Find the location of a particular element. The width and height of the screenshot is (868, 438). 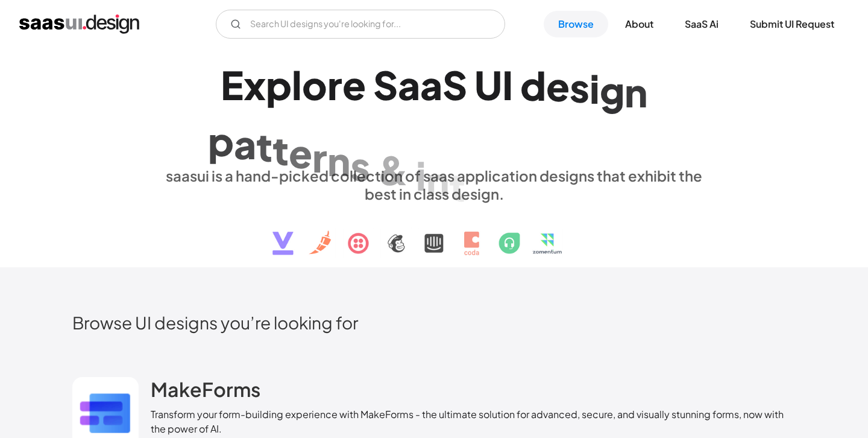

h2: Browse UI designs you’re looking for is located at coordinates (434, 322).